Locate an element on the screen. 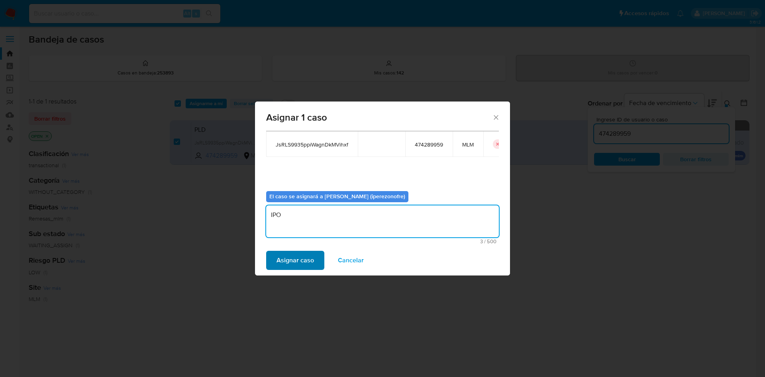  span: Asignar caso is located at coordinates (295, 261).